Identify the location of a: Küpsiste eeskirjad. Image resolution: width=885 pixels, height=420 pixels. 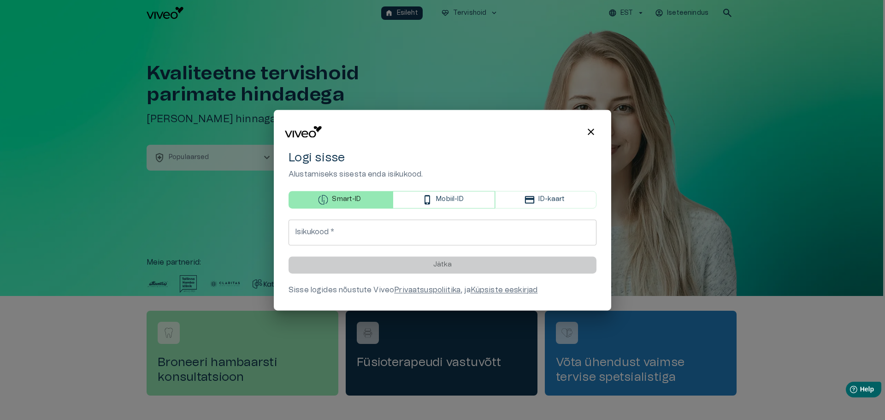
(504, 290).